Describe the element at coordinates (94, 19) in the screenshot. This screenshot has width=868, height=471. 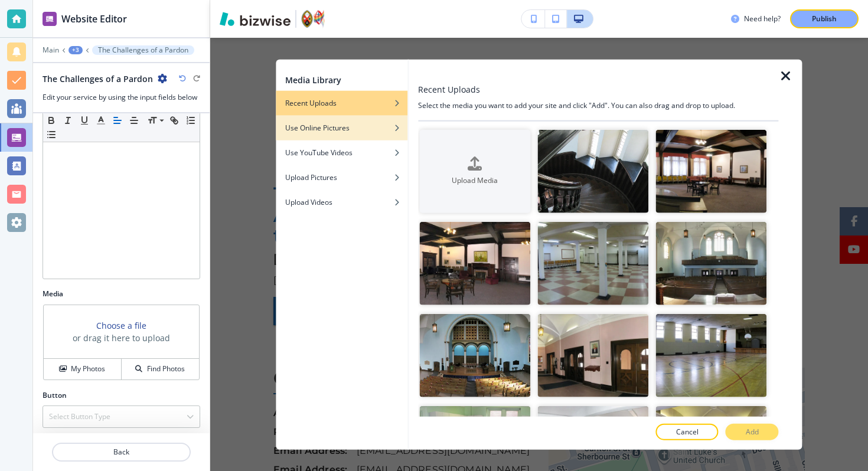
I see `h2: Website Editor` at that location.